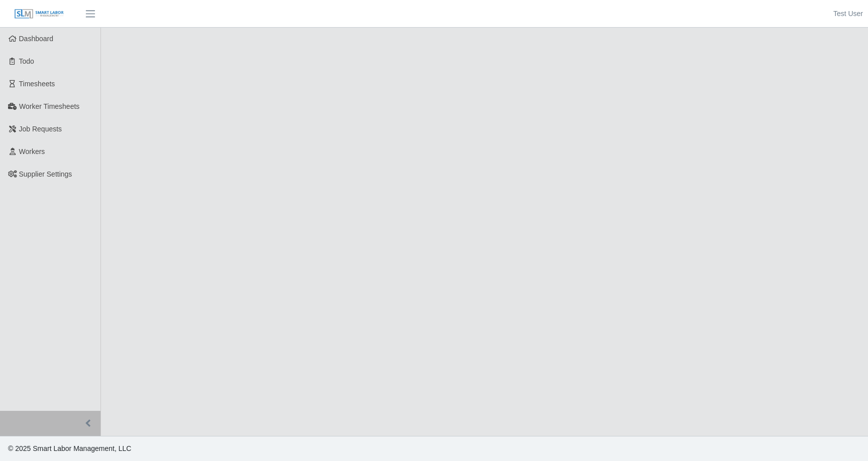 The width and height of the screenshot is (868, 461). I want to click on a: Test User, so click(847, 13).